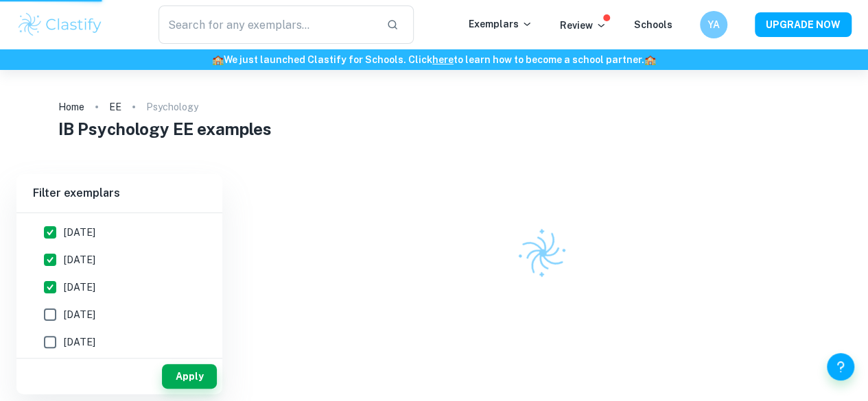 The width and height of the screenshot is (868, 401). I want to click on button: UPGRADE NOW, so click(803, 24).